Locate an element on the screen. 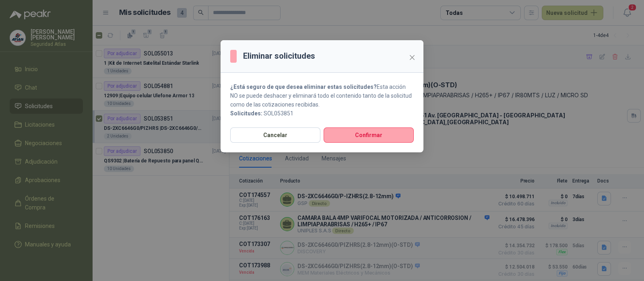  span: close is located at coordinates (412, 58).